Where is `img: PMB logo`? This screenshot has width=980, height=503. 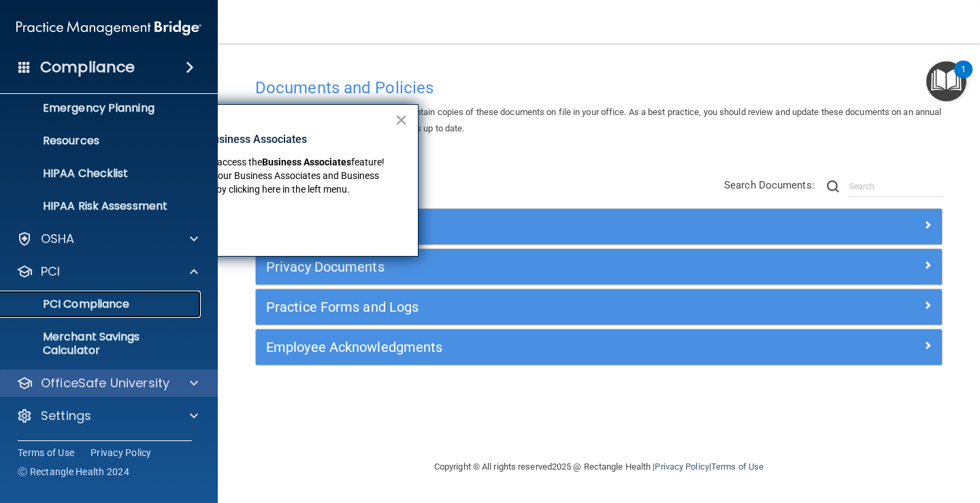 img: PMB logo is located at coordinates (109, 28).